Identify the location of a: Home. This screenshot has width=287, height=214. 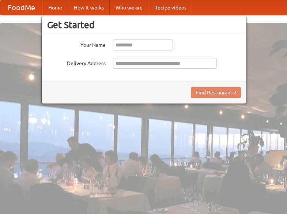
(55, 8).